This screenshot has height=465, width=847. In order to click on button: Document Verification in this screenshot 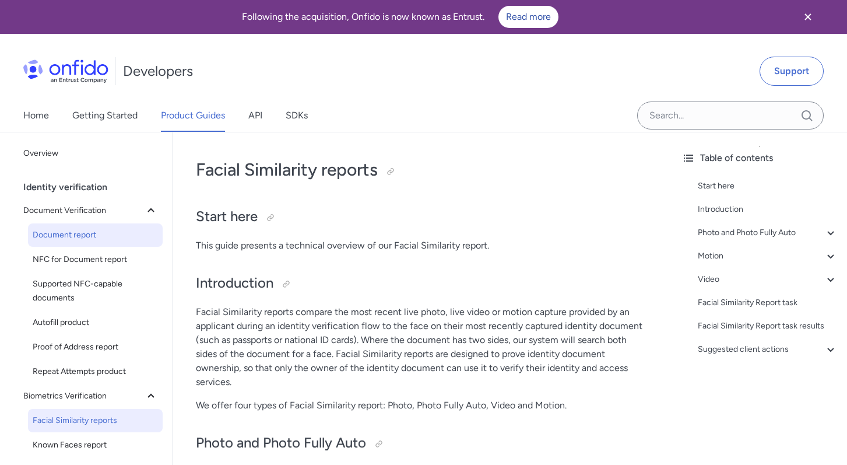, I will do `click(90, 210)`.